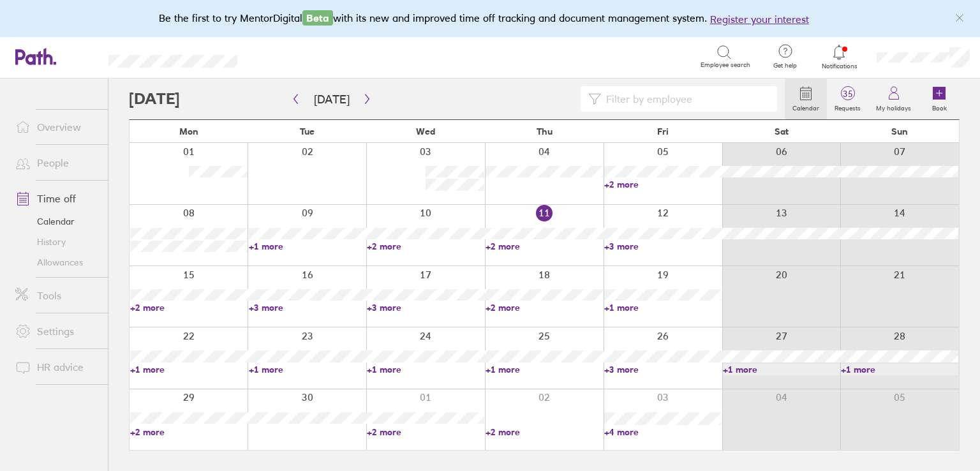 The width and height of the screenshot is (980, 471). Describe the element at coordinates (56, 127) in the screenshot. I see `a: Overview` at that location.